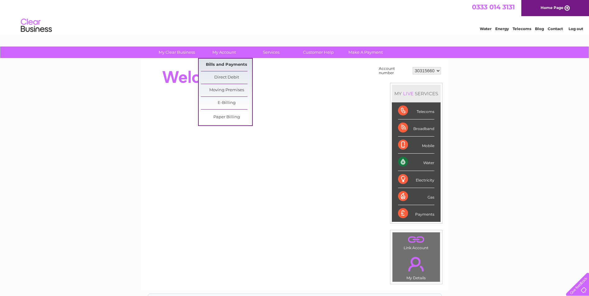  Describe the element at coordinates (502, 29) in the screenshot. I see `a: Energy` at that location.